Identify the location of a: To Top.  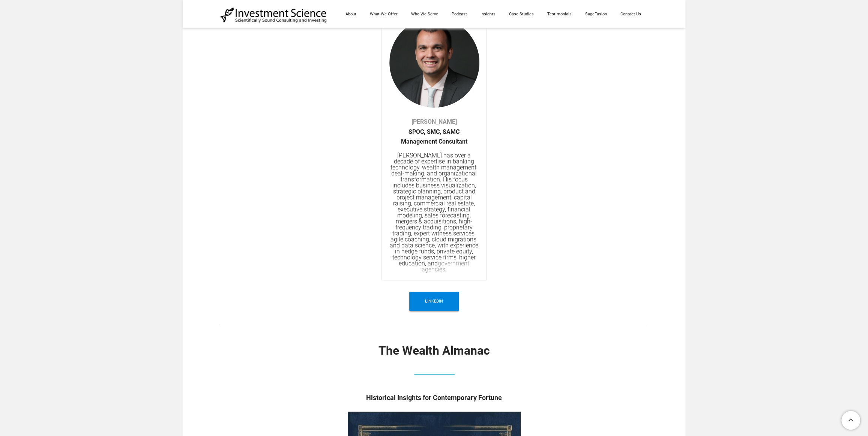
(851, 420).